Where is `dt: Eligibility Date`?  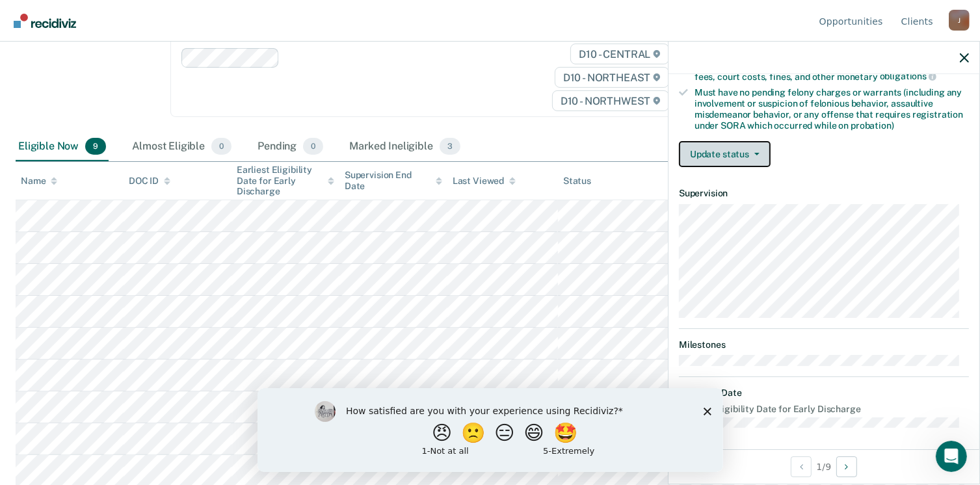 dt: Eligibility Date is located at coordinates (824, 392).